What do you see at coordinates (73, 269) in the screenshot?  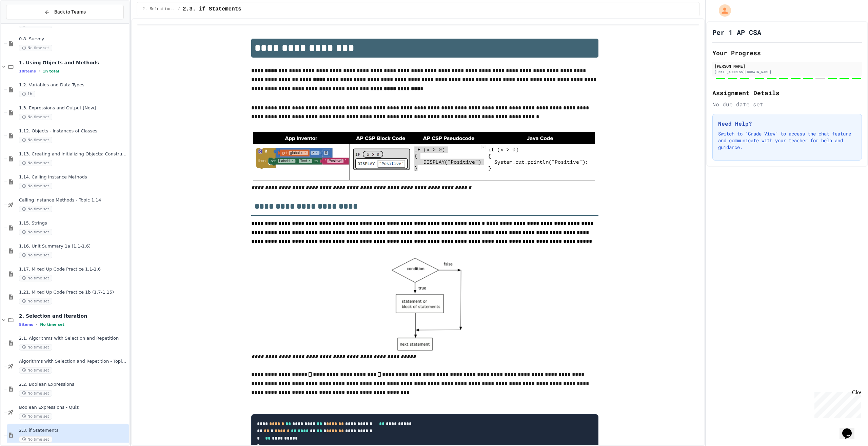 I see `span: 1.17. Mixed Up Code Practice 1.1-1.6` at bounding box center [73, 269].